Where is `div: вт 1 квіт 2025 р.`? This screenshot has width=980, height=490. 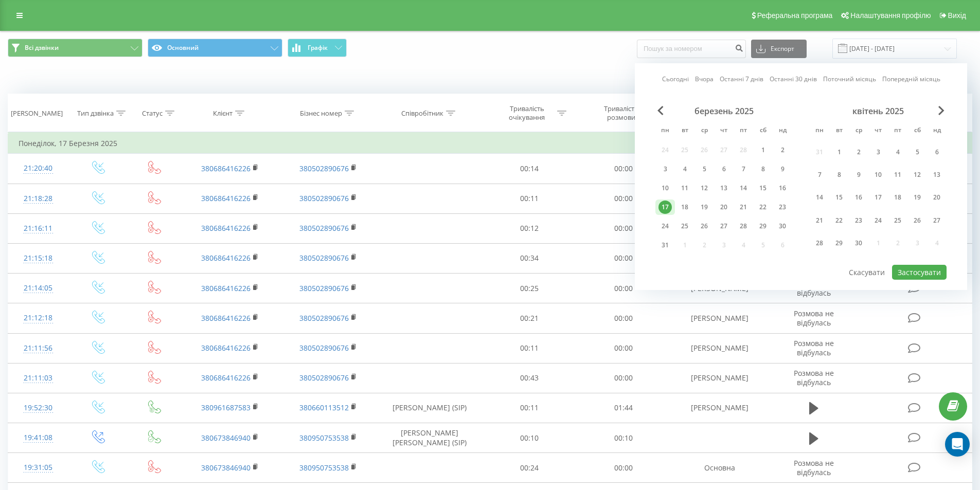
div: вт 1 квіт 2025 р. is located at coordinates (839, 152).